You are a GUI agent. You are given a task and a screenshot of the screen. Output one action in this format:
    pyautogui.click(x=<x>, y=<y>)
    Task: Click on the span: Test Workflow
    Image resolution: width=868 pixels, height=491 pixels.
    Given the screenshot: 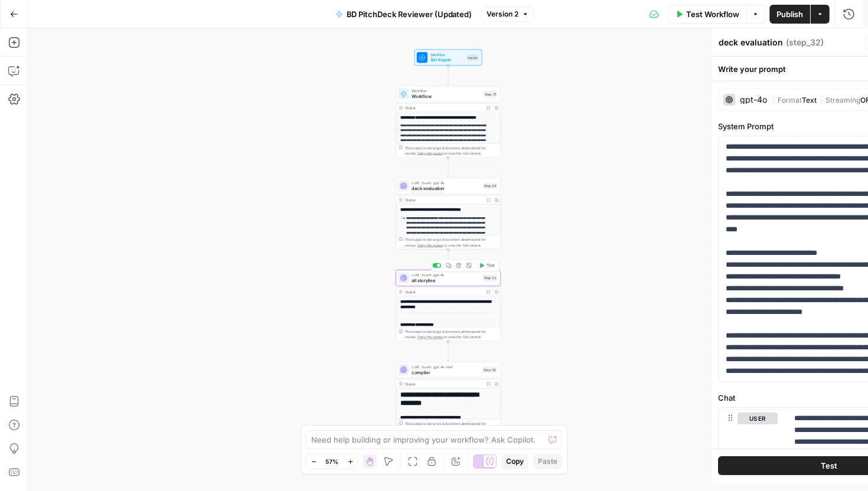 What is the action you would take?
    pyautogui.click(x=712, y=14)
    